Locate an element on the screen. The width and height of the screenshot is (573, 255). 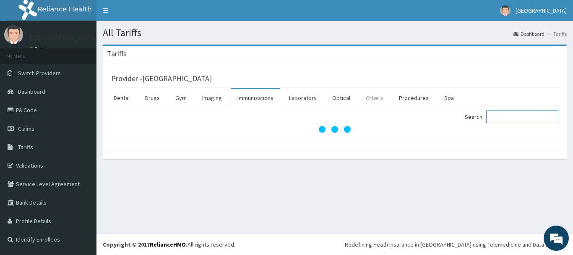
a: RelianceHMO is located at coordinates (168, 244).